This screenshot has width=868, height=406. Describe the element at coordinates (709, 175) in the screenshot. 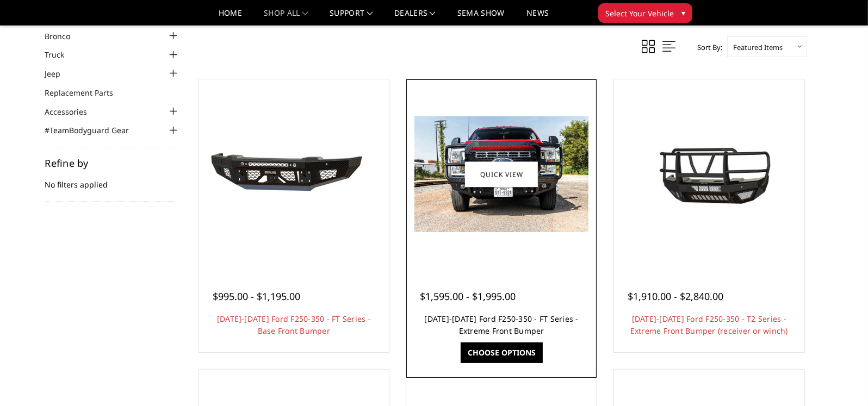

I see `a: 2023-2025 Ford F250-350 - T2 Series - Extreme Front Bumper (receiver or winch) 2023-2025 Ford F25...` at that location.